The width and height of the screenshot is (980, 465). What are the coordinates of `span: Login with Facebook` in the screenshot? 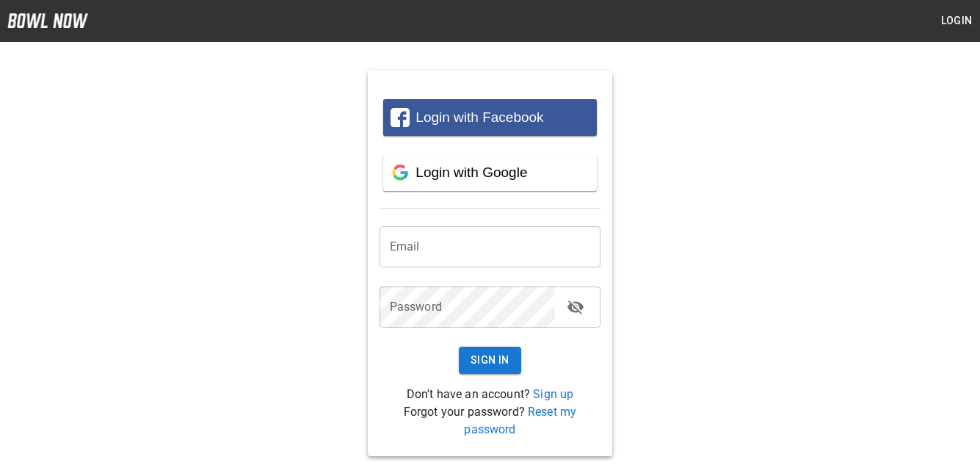 It's located at (479, 117).